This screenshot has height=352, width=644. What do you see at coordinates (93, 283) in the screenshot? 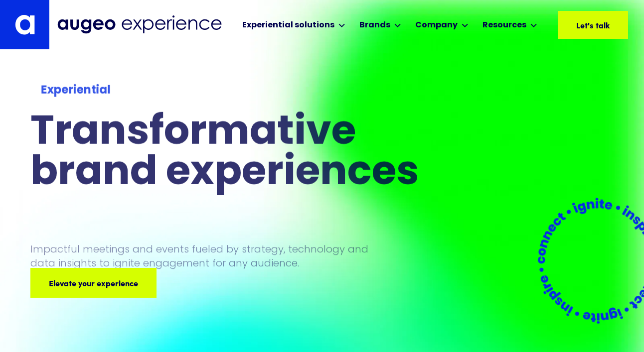
I see `a: Elevate your experience` at bounding box center [93, 283].